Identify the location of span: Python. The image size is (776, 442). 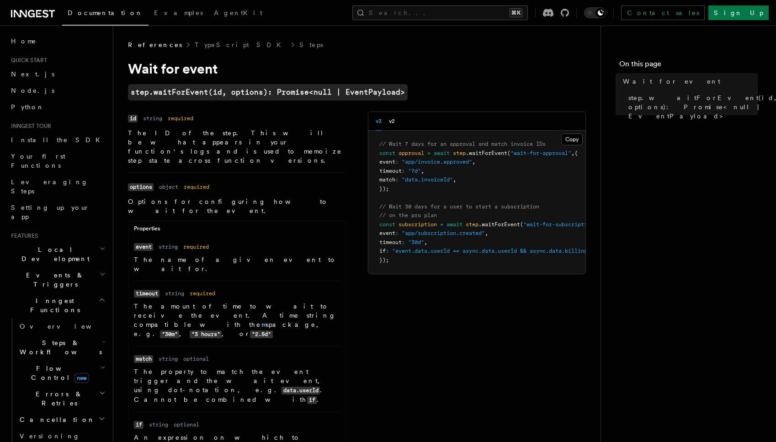
(27, 107).